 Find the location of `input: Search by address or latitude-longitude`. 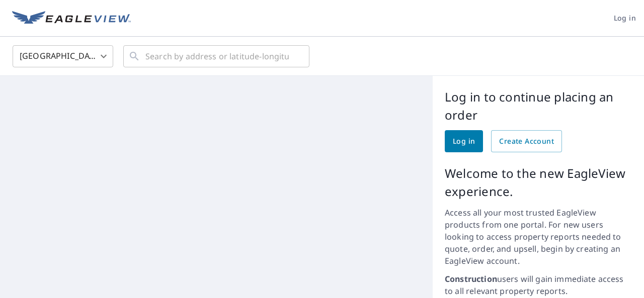

input: Search by address or latitude-longitude is located at coordinates (217, 56).